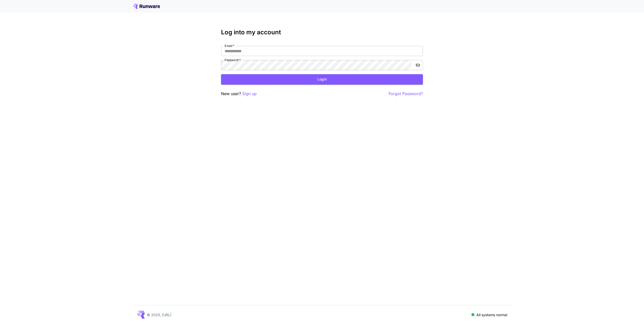 This screenshot has height=324, width=644. I want to click on p: Forgot Password?, so click(406, 94).